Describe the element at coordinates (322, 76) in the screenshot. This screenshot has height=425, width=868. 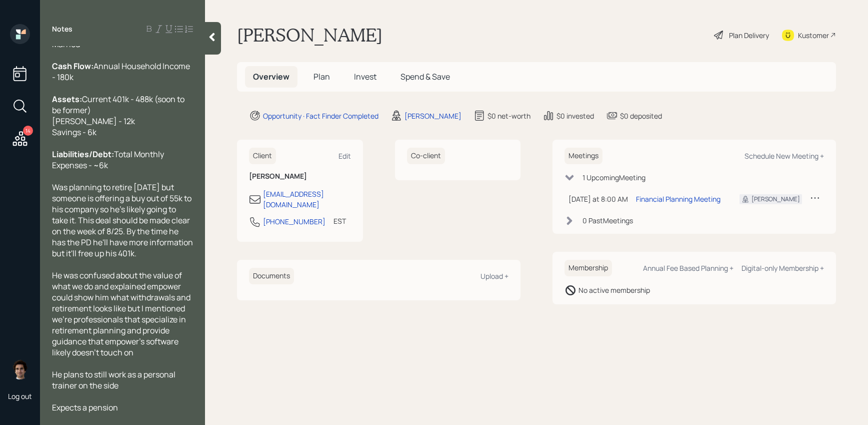
I see `span: Plan` at that location.